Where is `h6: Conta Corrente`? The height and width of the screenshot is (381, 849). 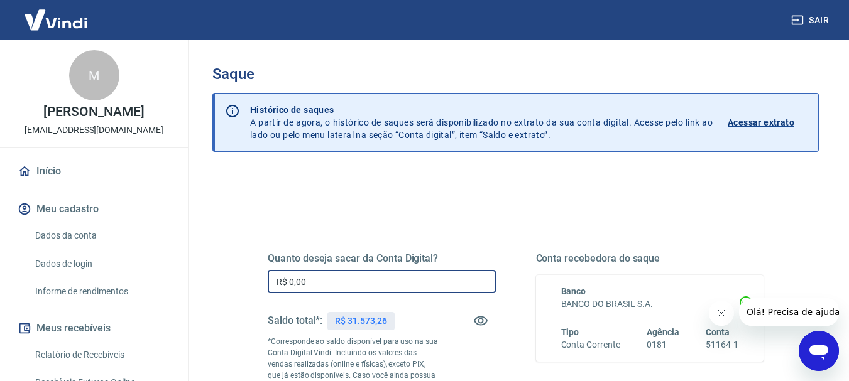
h6: Conta Corrente is located at coordinates (591, 345).